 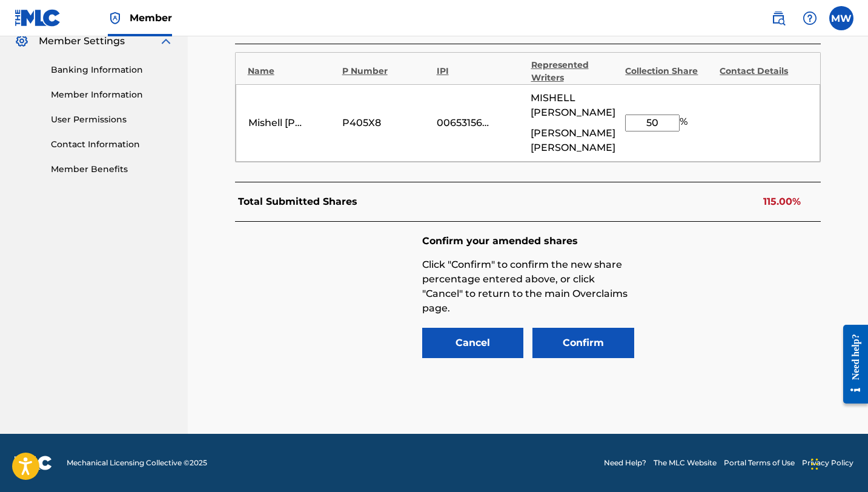 What do you see at coordinates (166, 41) in the screenshot?
I see `img: expand` at bounding box center [166, 41].